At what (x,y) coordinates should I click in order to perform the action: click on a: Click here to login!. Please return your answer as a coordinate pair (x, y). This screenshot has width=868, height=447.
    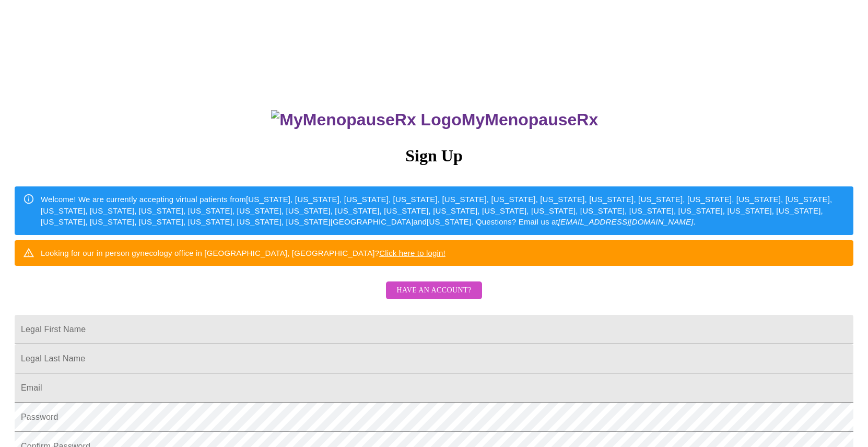
    Looking at the image, I should click on (412, 253).